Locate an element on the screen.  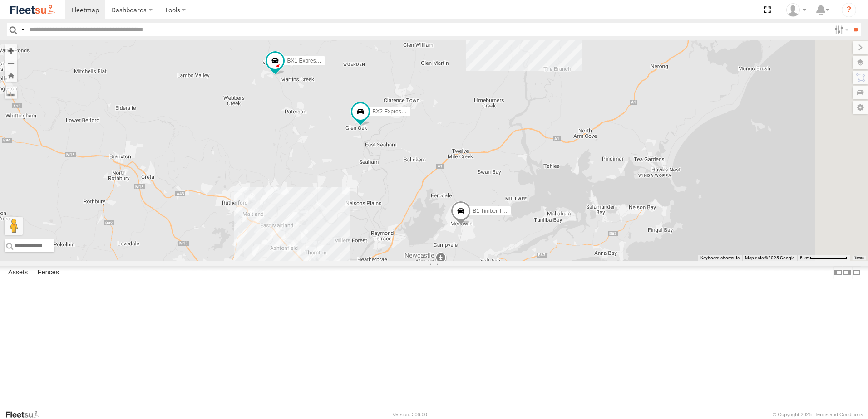
button: Zoom Home is located at coordinates (11, 76).